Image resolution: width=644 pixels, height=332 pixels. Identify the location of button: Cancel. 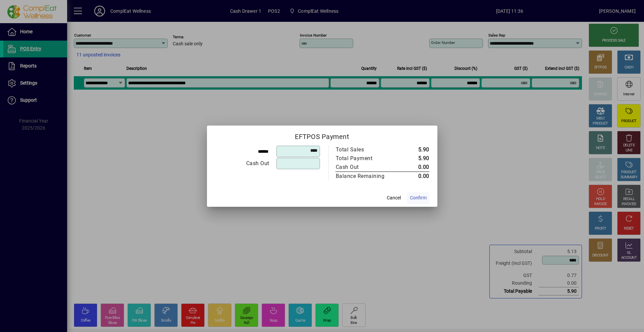
(394, 198).